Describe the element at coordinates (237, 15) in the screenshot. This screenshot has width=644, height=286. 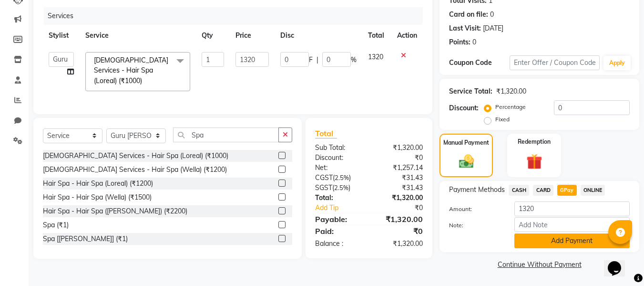
I see `div: Services` at that location.